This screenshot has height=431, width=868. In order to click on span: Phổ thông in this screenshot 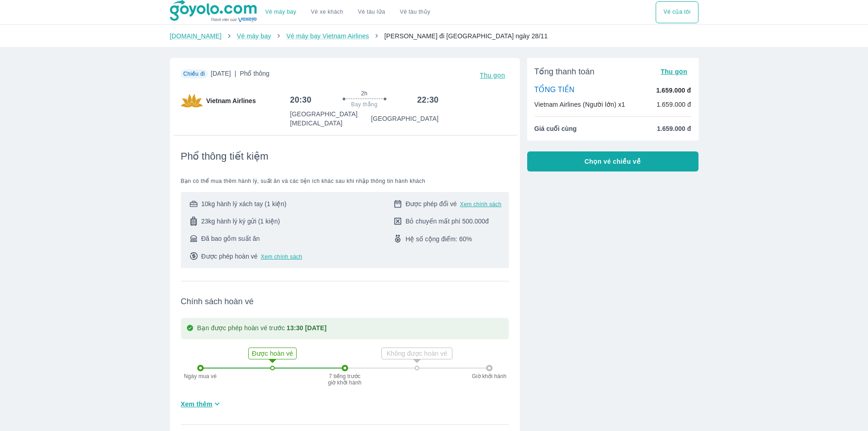, I will do `click(255, 74)`.